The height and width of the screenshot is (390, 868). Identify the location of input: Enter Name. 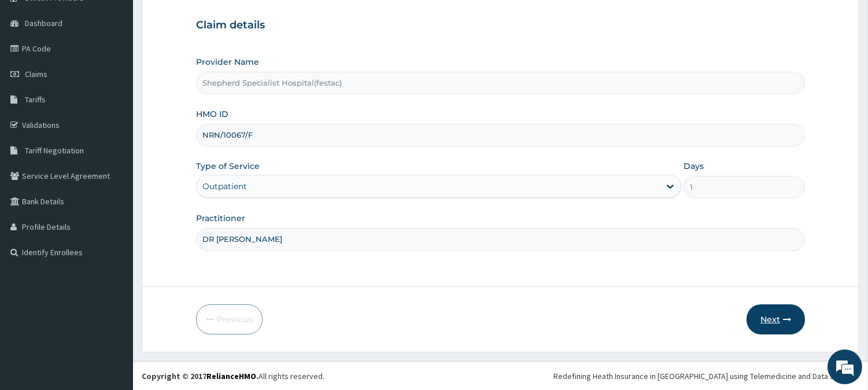
(500, 239).